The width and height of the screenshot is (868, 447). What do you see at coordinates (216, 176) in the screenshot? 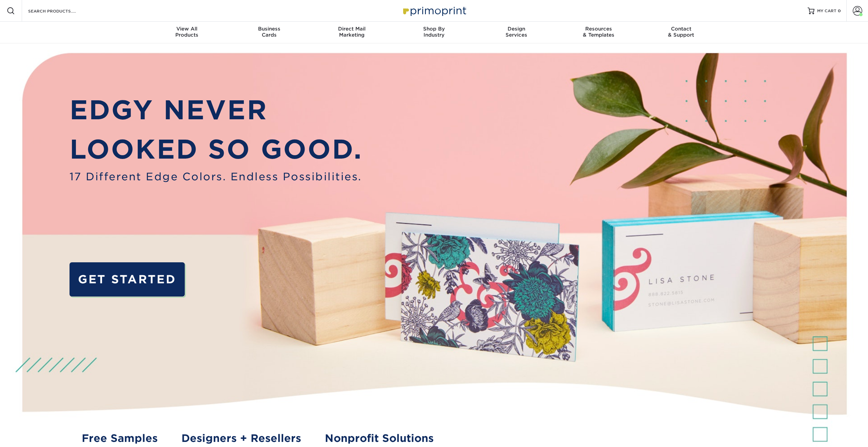
I see `span: 17 Different Edge Colors. Endless Possibilities.` at bounding box center [216, 176].